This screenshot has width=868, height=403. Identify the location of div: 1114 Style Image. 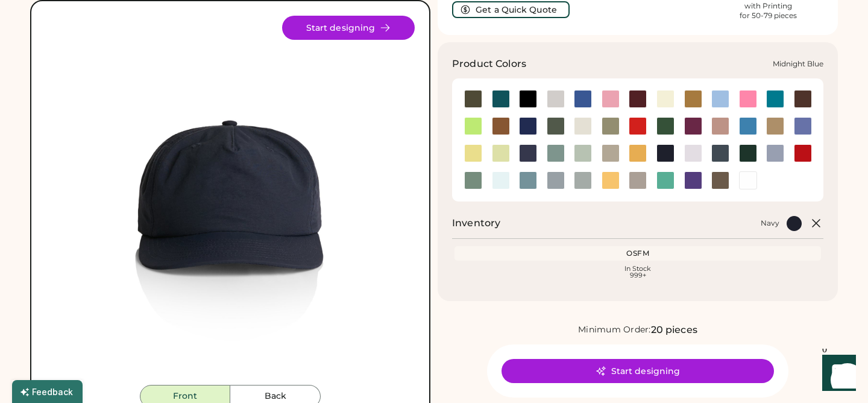
(231, 201).